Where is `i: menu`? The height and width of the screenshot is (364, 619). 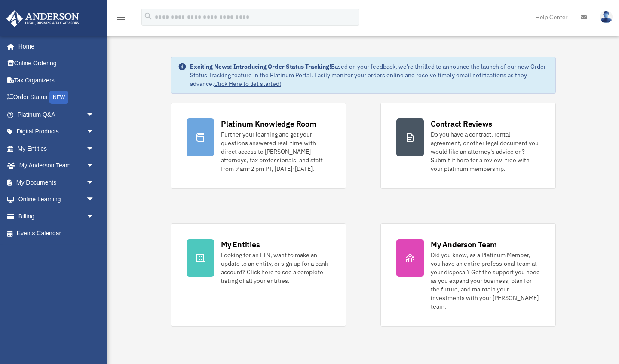
i: menu is located at coordinates (121, 17).